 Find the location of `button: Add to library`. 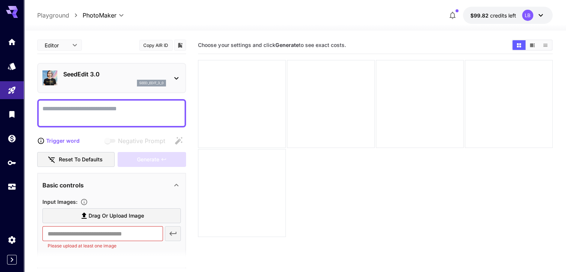

button: Add to library is located at coordinates (180, 45).